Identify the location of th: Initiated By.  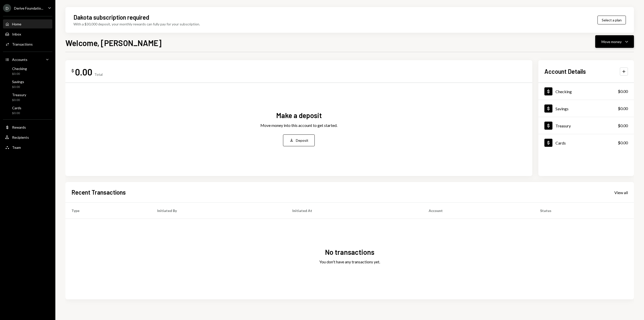
(219, 211).